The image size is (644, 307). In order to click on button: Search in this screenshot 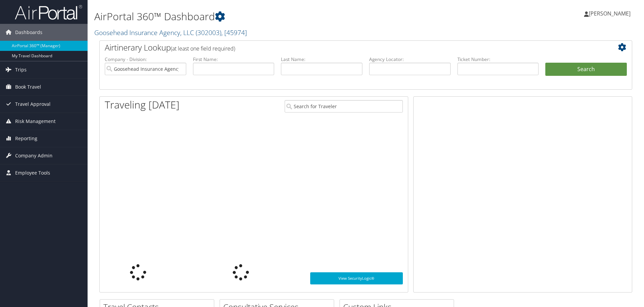, I will do `click(586, 69)`.